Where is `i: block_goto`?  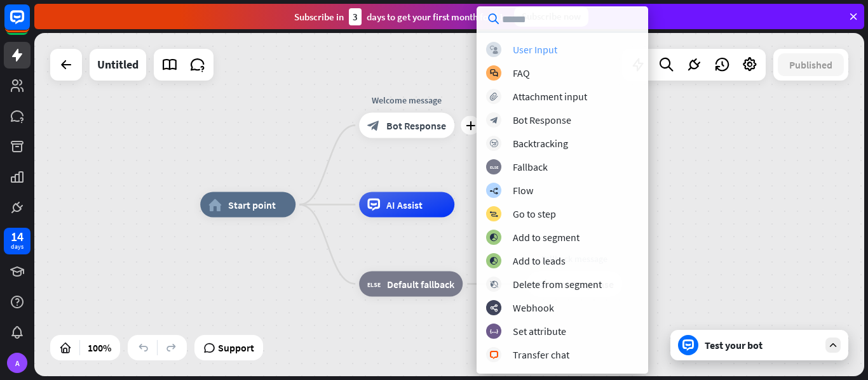 i: block_goto is located at coordinates (494, 214).